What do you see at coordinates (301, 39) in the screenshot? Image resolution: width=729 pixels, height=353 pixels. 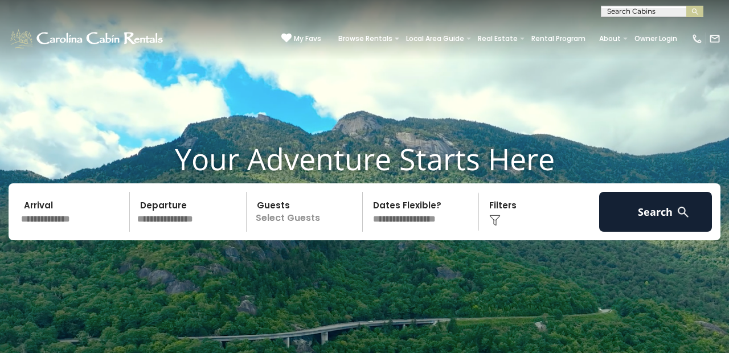 I see `a: My Favs` at bounding box center [301, 39].